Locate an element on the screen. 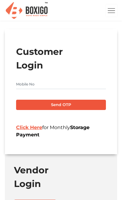 Image resolution: width=122 pixels, height=200 pixels. b: Click Here is located at coordinates (29, 127).